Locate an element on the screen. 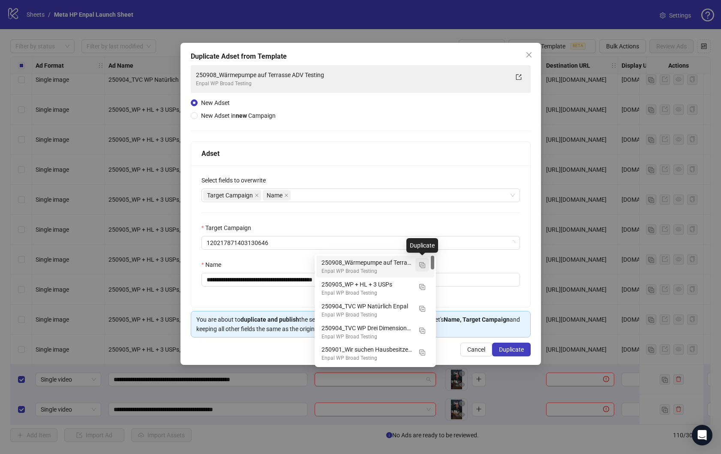 The width and height of the screenshot is (721, 454). span: 120217871403130646 is located at coordinates (360, 243).